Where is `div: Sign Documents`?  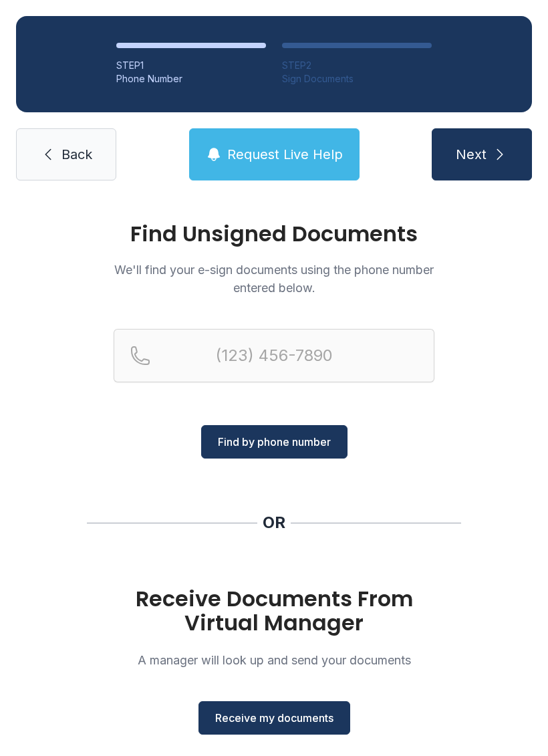 div: Sign Documents is located at coordinates (357, 79).